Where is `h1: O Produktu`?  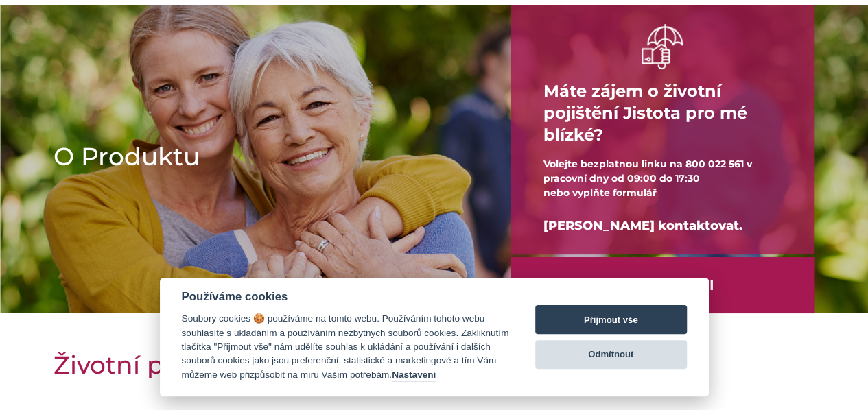 h1: O Produktu is located at coordinates (260, 156).